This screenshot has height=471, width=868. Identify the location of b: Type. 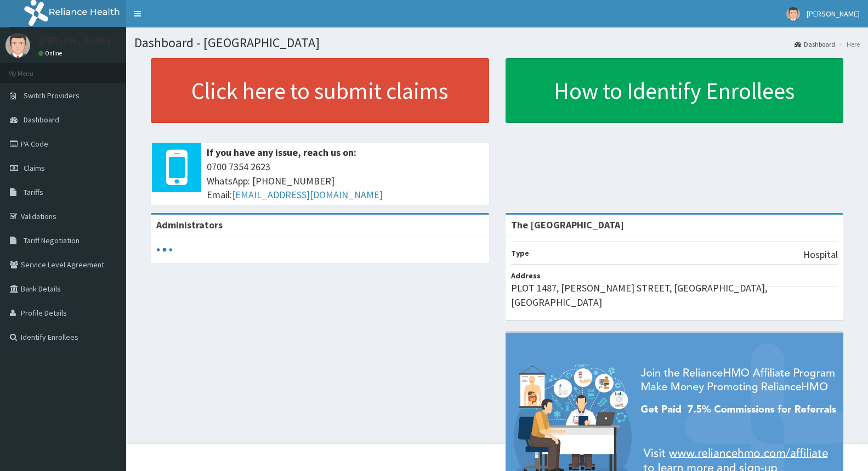
(520, 253).